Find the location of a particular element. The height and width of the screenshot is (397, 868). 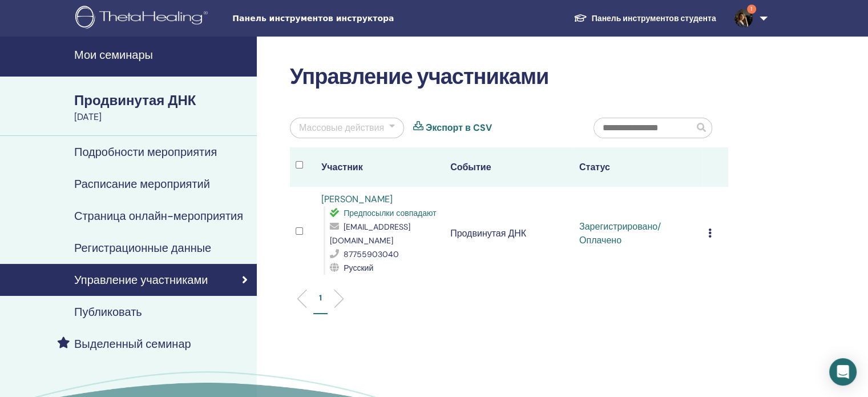

img: graduation-cap-white.svg is located at coordinates (581, 17).